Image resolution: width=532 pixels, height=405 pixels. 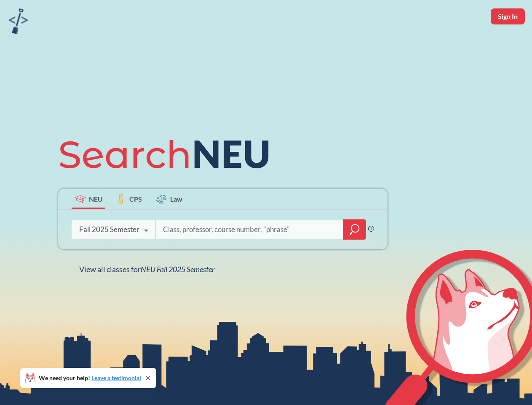 I want to click on span: View all classes for, so click(x=147, y=269).